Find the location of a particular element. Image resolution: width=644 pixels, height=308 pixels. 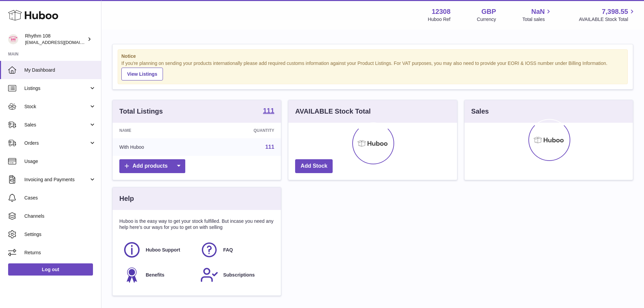

span: Total sales is located at coordinates (537, 19).